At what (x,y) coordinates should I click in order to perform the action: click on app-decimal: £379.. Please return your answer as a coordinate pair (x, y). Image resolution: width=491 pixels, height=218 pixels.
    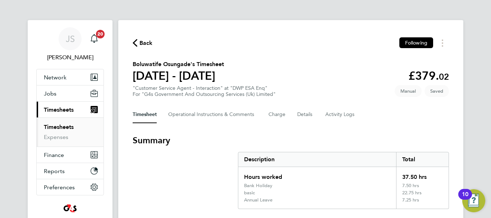
    Looking at the image, I should click on (429, 76).